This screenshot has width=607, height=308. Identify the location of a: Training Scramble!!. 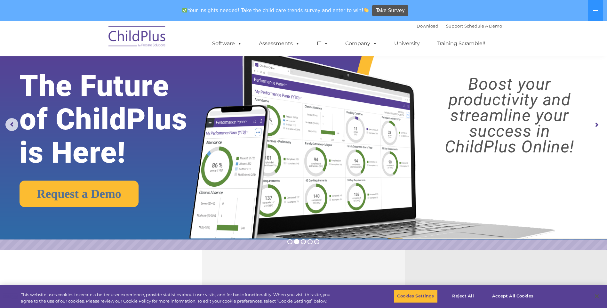
(461, 44).